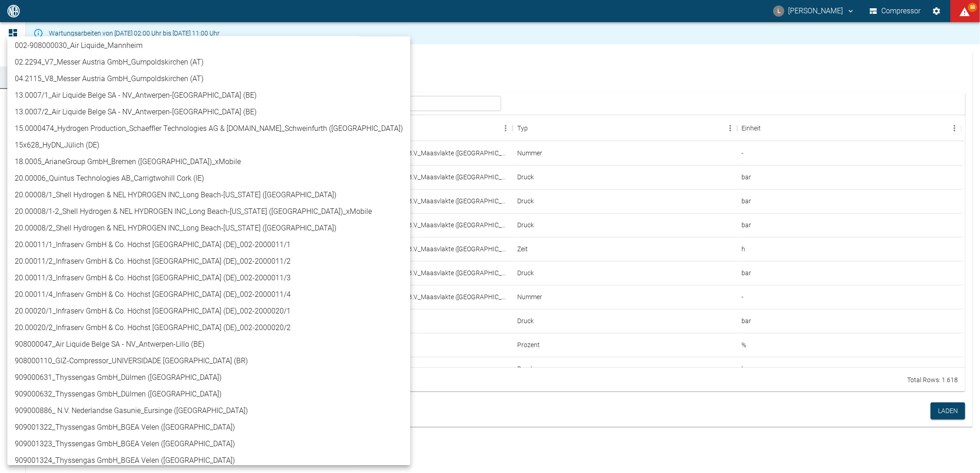 Image resolution: width=980 pixels, height=473 pixels. Describe the element at coordinates (209, 62) in the screenshot. I see `li: 02.2294_V7_Messer Austria GmbH_Gumpoldskirchen (AT)` at that location.